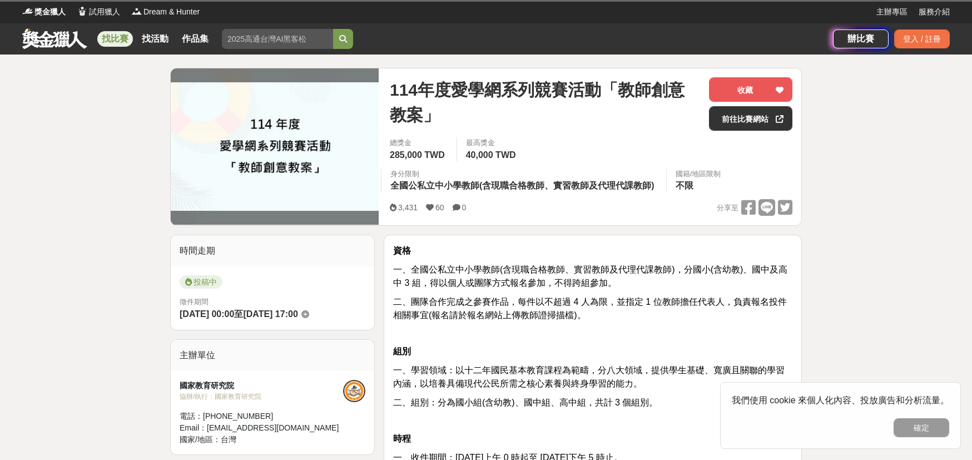 This screenshot has width=972, height=460. I want to click on span: 獎金獵人, so click(50, 12).